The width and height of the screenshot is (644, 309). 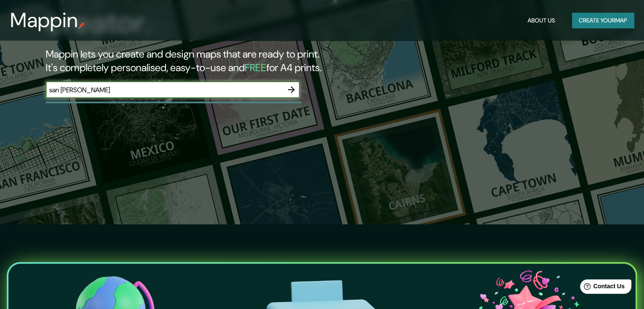 I want to click on button: Create yourmap, so click(x=603, y=20).